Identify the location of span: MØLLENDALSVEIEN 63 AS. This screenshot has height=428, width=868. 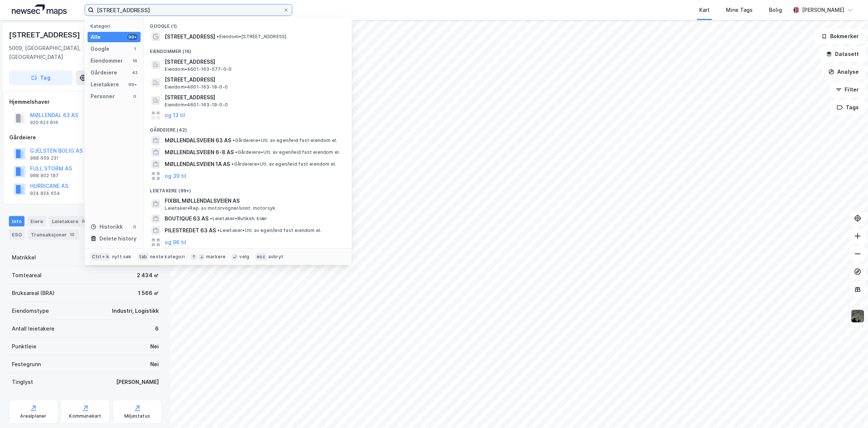
(198, 140).